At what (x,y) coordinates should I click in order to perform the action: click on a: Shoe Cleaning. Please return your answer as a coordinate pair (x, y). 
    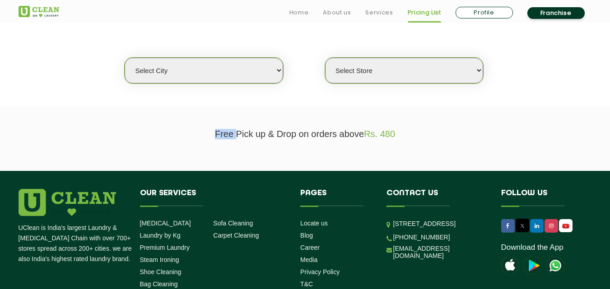
    Looking at the image, I should click on (161, 272).